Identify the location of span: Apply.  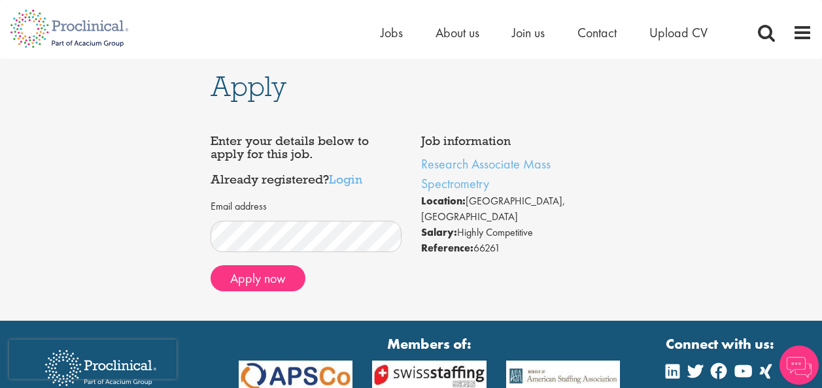
(248, 86).